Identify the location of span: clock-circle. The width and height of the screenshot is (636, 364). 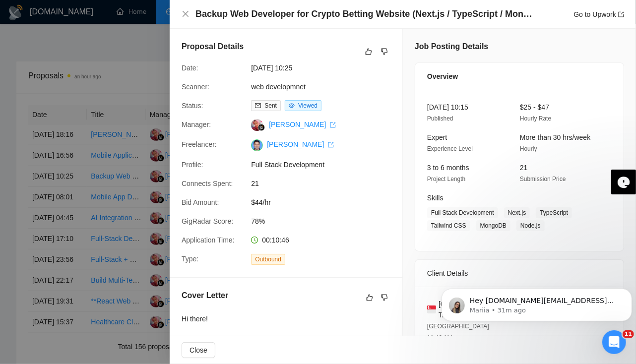
(255, 240).